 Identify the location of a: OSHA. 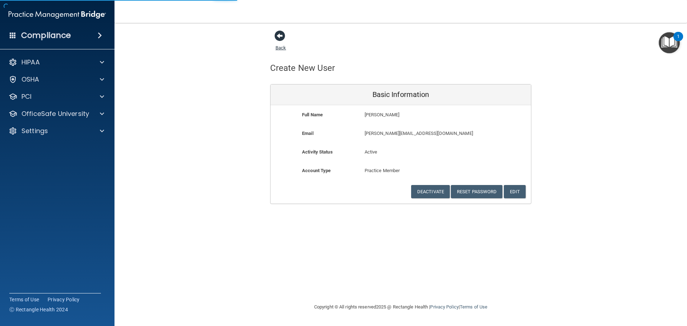
(56, 79).